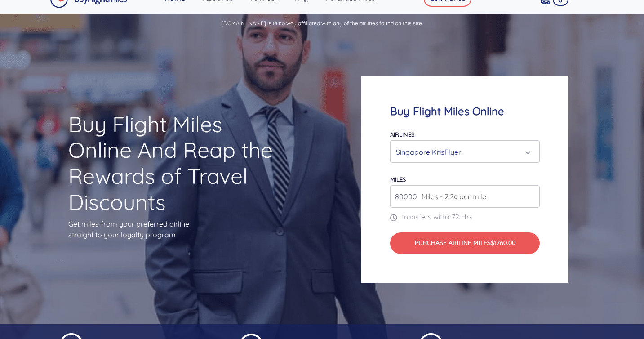 The image size is (644, 339). What do you see at coordinates (462, 217) in the screenshot?
I see `span: 72 Hrs` at bounding box center [462, 217].